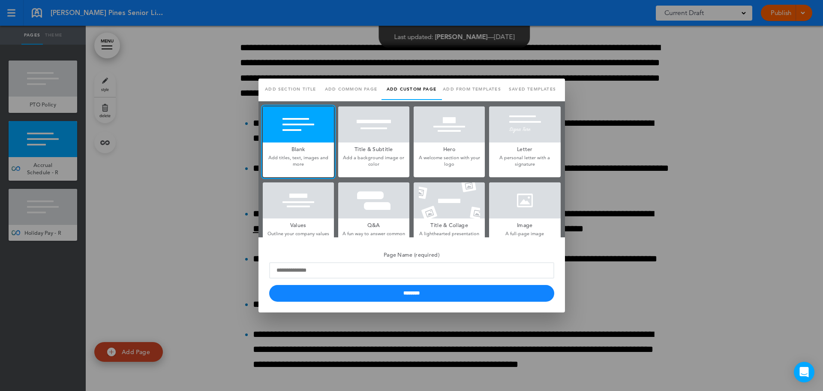  I want to click on a: Add from templates, so click(472, 89).